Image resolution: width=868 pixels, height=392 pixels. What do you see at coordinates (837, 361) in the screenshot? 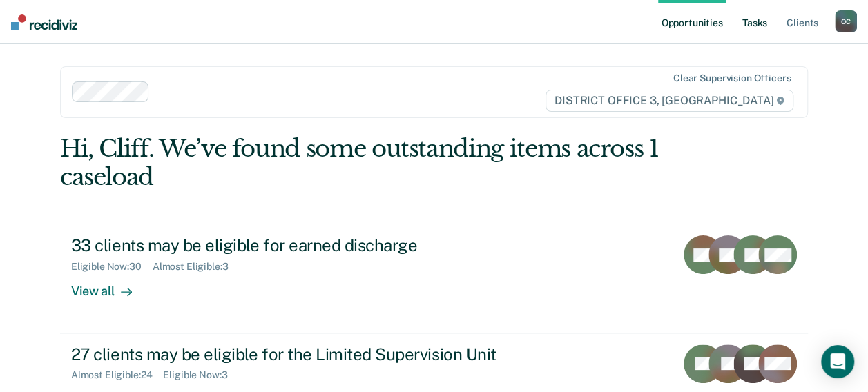
I see `div: Open Intercom Messenger` at bounding box center [837, 361].